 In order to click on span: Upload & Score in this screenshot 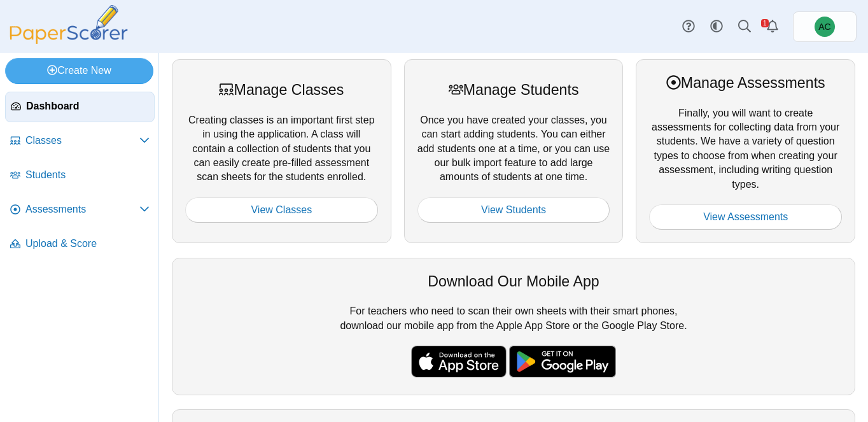, I will do `click(88, 244)`.